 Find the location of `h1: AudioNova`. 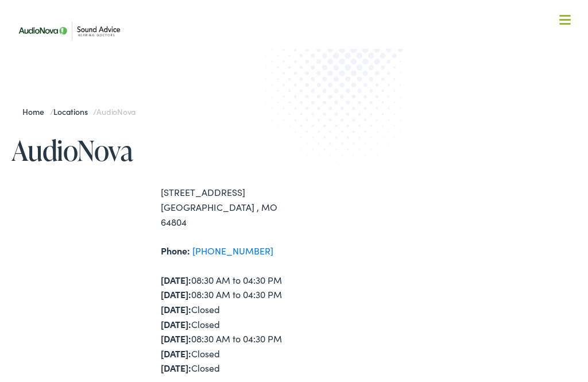

h1: AudioNova is located at coordinates (153, 150).